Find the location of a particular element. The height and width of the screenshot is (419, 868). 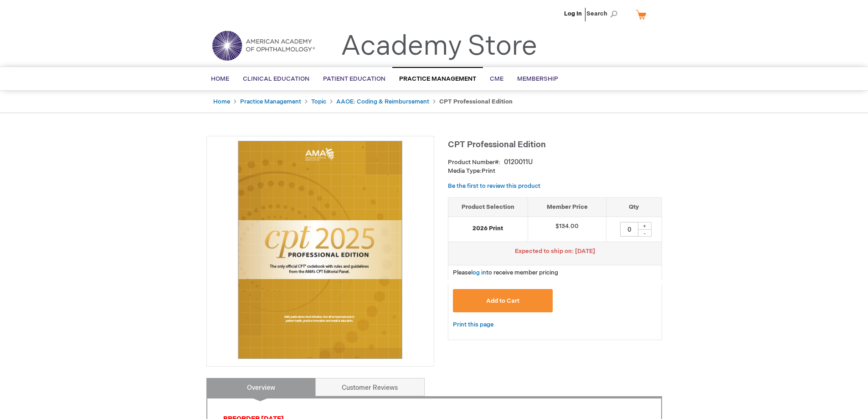

a: log in is located at coordinates (478, 273).